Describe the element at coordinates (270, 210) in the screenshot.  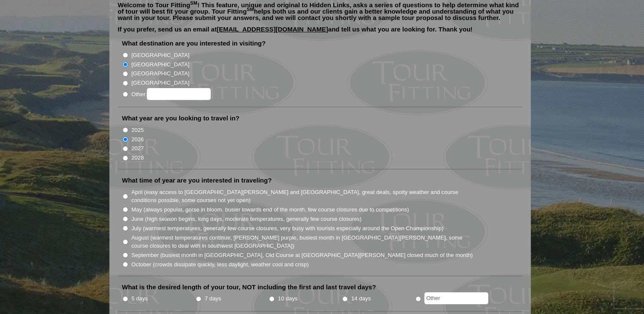
I see `label: May (always popular, gorse in bloom, busier towards end of the month, few course closures due to ...` at that location.